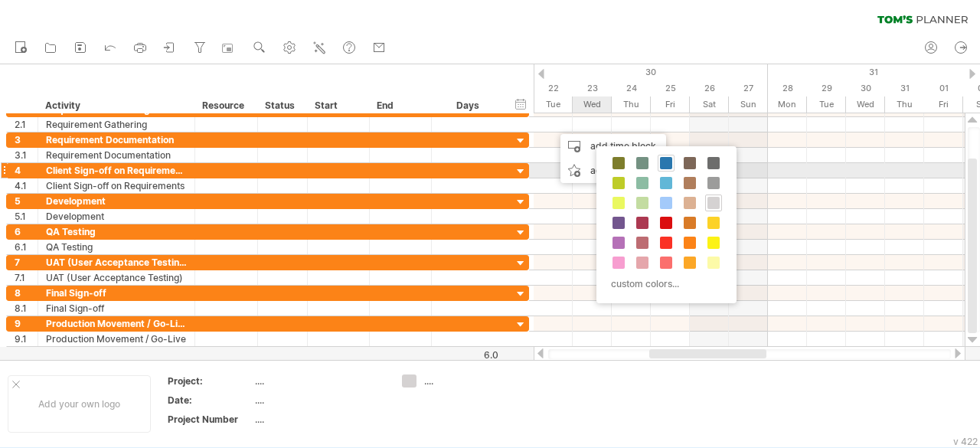 This screenshot has height=448, width=980. Describe the element at coordinates (26, 140) in the screenshot. I see `div: 3` at that location.